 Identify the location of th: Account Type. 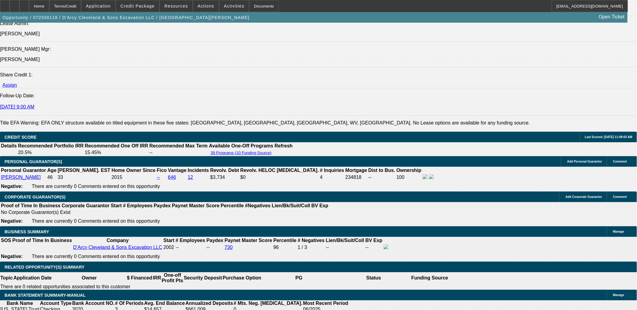
(56, 304).